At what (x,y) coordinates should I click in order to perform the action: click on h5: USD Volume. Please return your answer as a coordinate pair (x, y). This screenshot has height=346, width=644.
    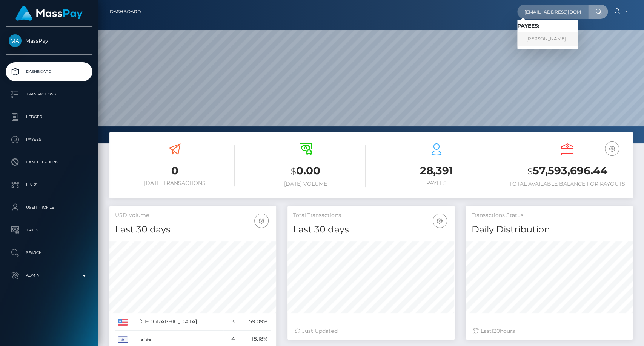
    Looking at the image, I should click on (193, 215).